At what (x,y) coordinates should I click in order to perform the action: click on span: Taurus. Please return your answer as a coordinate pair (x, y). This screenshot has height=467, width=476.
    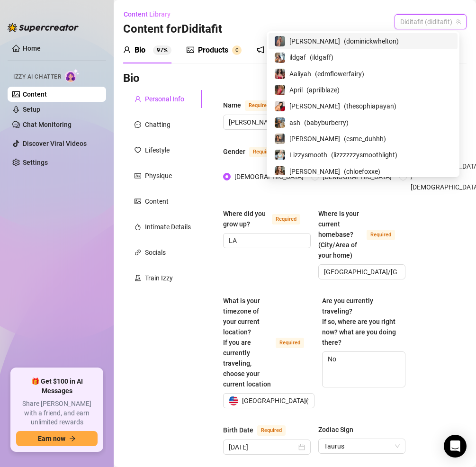
    Looking at the image, I should click on (362, 446).